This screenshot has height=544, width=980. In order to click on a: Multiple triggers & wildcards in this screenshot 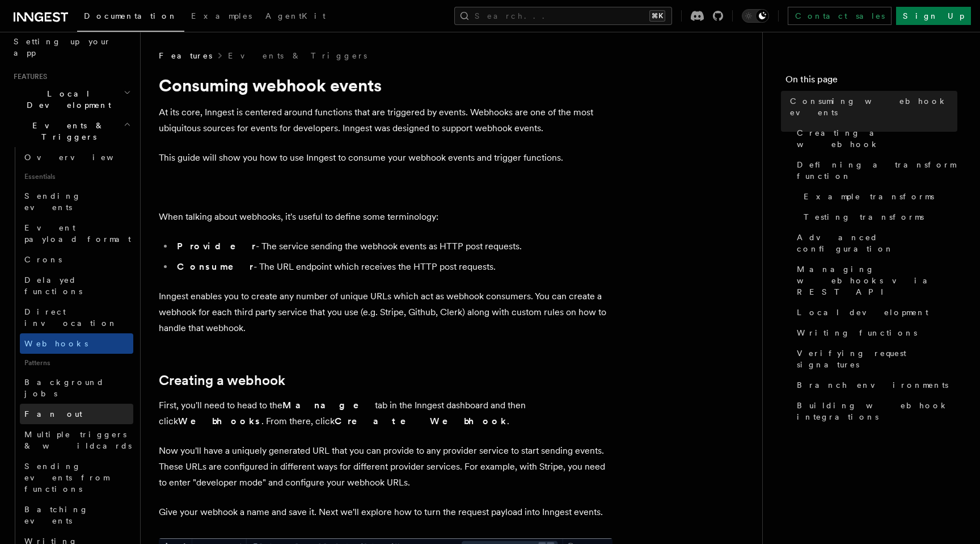, I will do `click(77, 440)`.